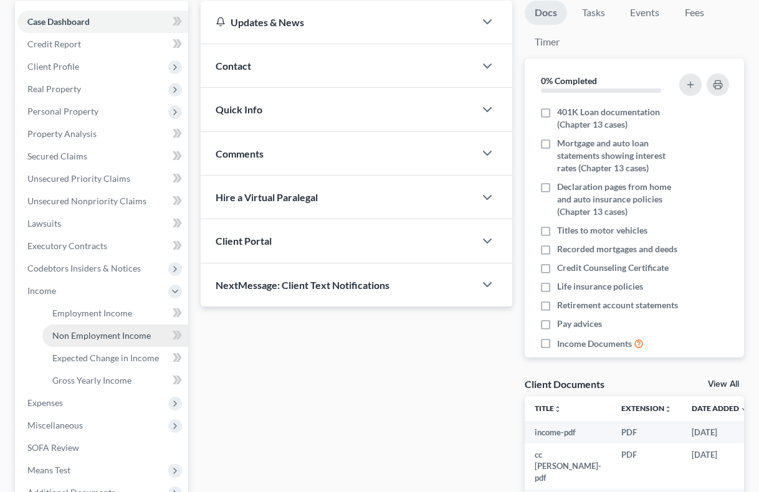  Describe the element at coordinates (233, 65) in the screenshot. I see `span: Contact` at that location.